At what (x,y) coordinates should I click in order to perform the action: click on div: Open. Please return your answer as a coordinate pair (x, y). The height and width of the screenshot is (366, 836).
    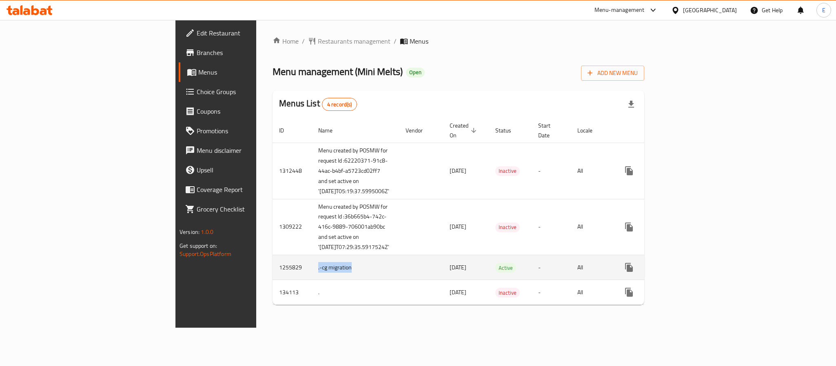
    Looking at the image, I should click on (415, 73).